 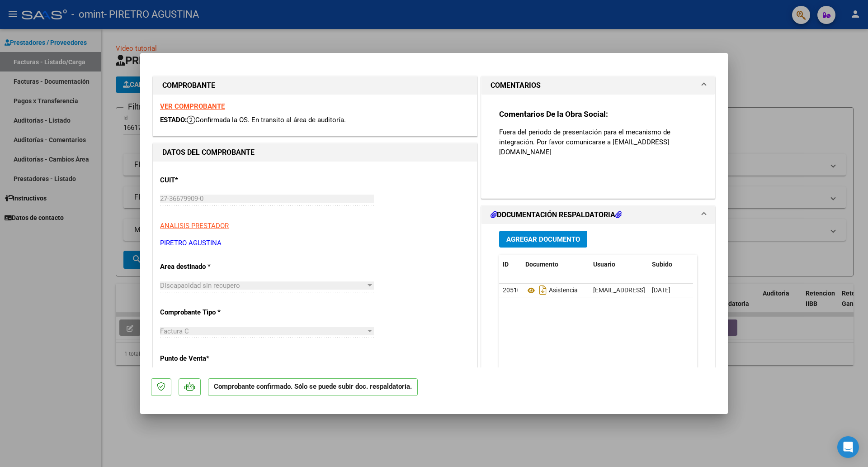 What do you see at coordinates (206, 312) in the screenshot?
I see `p: Comprobante Tipo *` at bounding box center [206, 312].